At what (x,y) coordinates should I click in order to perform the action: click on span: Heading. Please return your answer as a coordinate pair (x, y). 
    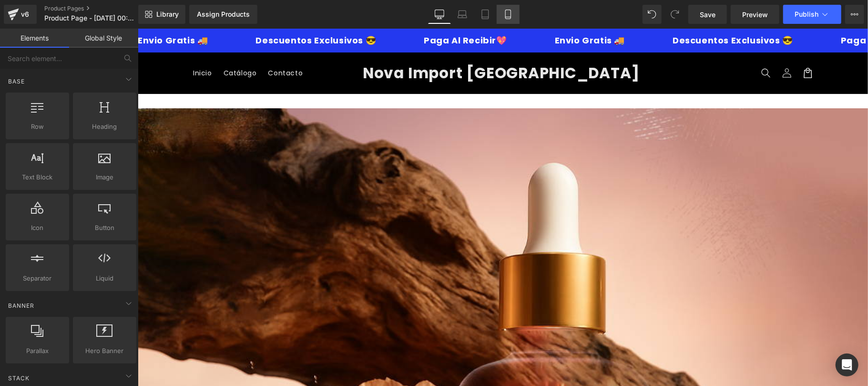
    Looking at the image, I should click on (104, 126).